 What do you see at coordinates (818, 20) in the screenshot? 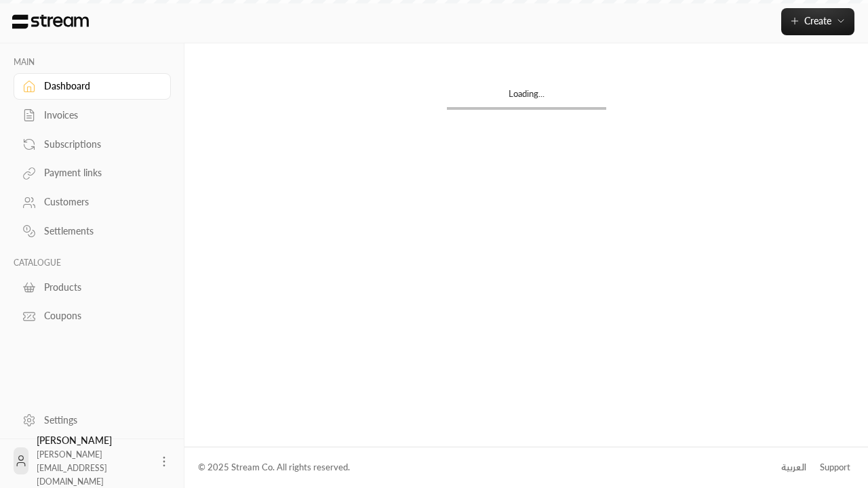
I see `span: Create` at bounding box center [818, 20].